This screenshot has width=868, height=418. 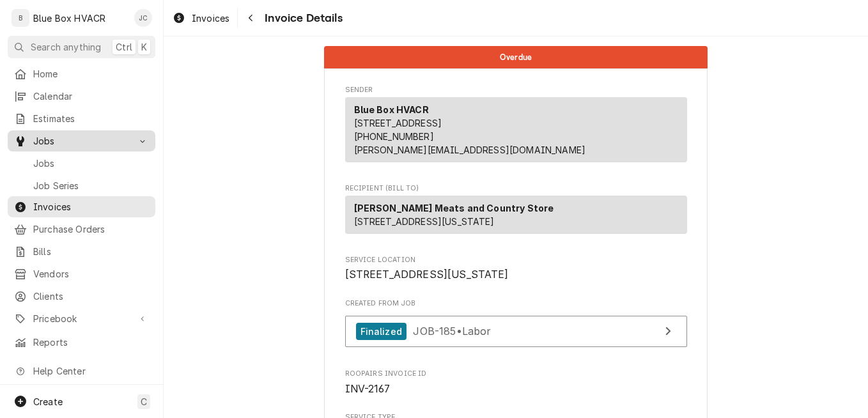 I want to click on span: C, so click(x=144, y=402).